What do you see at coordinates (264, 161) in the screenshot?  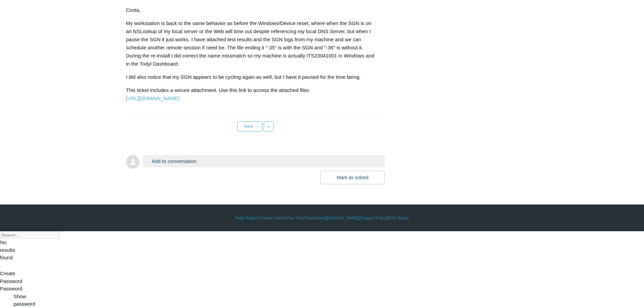 I see `button: Add to conversation` at bounding box center [264, 161].